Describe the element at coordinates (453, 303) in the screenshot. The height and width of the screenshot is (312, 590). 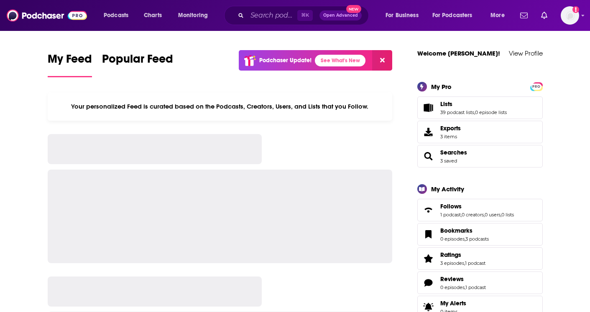
I see `span: My Alerts` at that location.